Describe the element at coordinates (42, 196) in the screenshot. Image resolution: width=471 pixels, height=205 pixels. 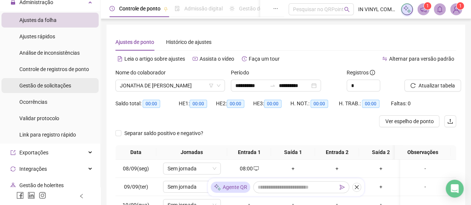
I see `span: instagram` at that location.